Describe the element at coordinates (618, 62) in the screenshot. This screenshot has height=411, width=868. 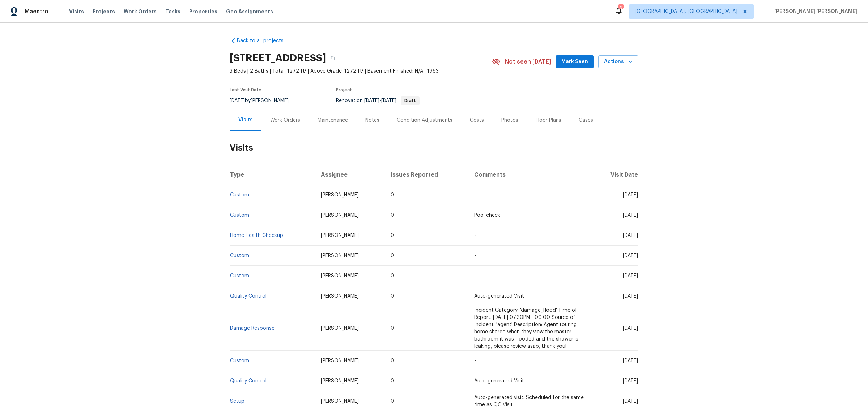
I see `span: Actions` at that location.